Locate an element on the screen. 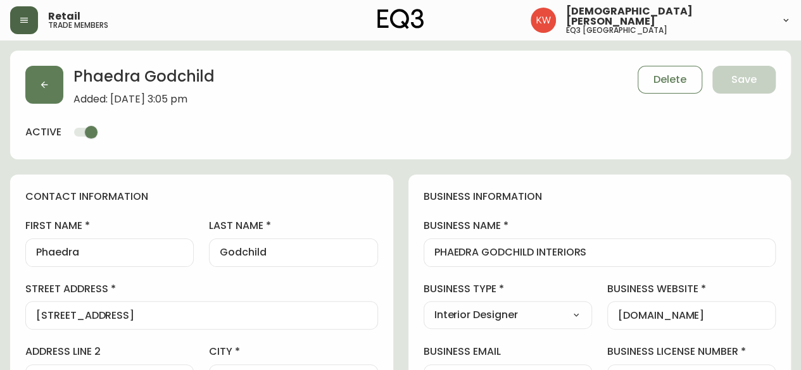 The width and height of the screenshot is (801, 370). h5: trade members is located at coordinates (78, 25).